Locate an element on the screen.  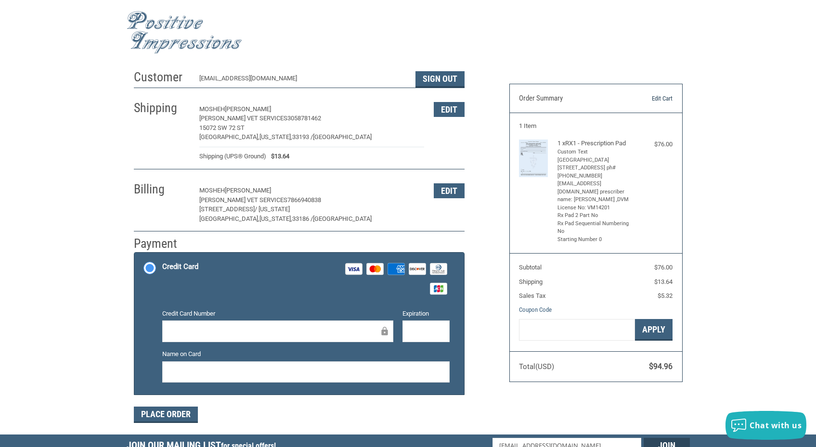
span: $5.32 is located at coordinates (665, 295).